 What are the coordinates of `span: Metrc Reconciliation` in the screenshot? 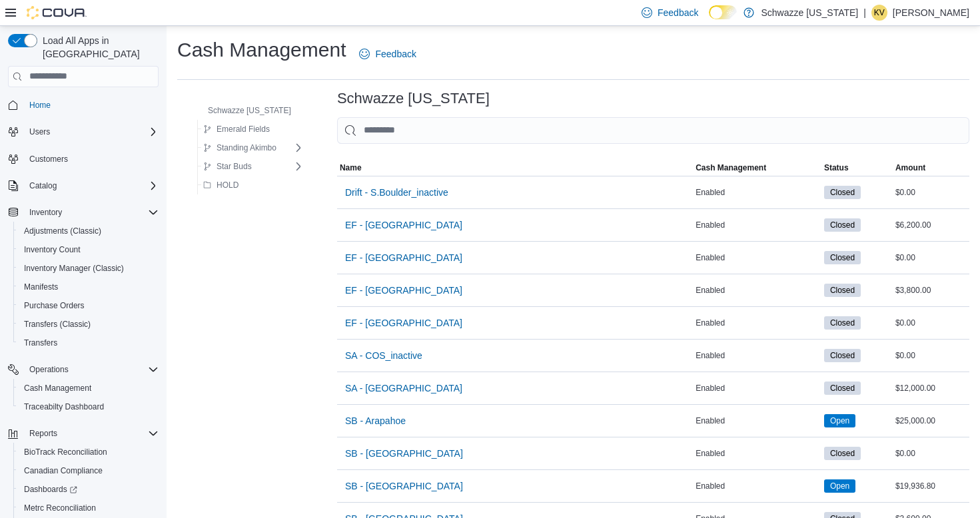 It's located at (60, 508).